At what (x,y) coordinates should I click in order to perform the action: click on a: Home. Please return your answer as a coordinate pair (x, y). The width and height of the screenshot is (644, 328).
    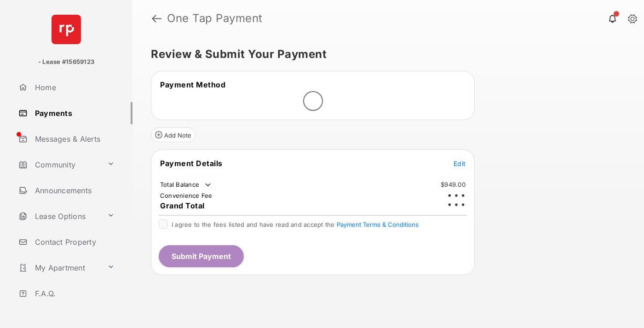
    Looking at the image, I should click on (73, 88).